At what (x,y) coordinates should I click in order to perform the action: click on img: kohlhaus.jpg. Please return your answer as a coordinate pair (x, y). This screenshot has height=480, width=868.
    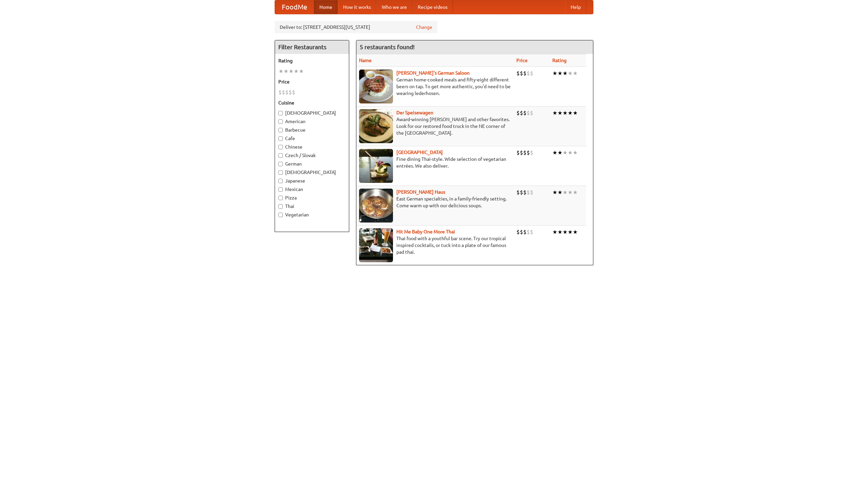
    Looking at the image, I should click on (376, 206).